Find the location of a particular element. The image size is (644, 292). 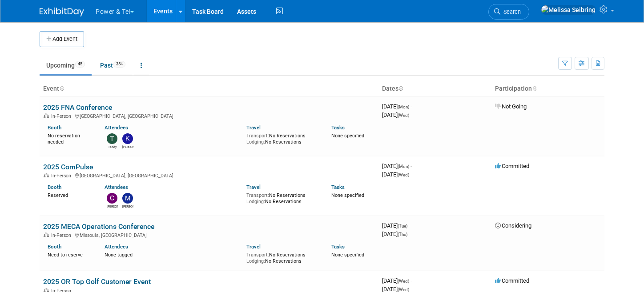

img: Michael Mackeben is located at coordinates (128, 198).